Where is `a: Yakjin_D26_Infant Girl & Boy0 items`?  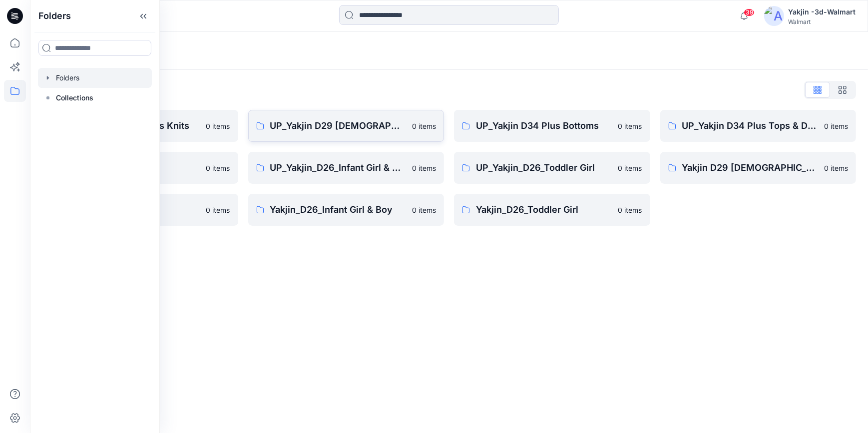
a: Yakjin_D26_Infant Girl & Boy0 items is located at coordinates (346, 210).